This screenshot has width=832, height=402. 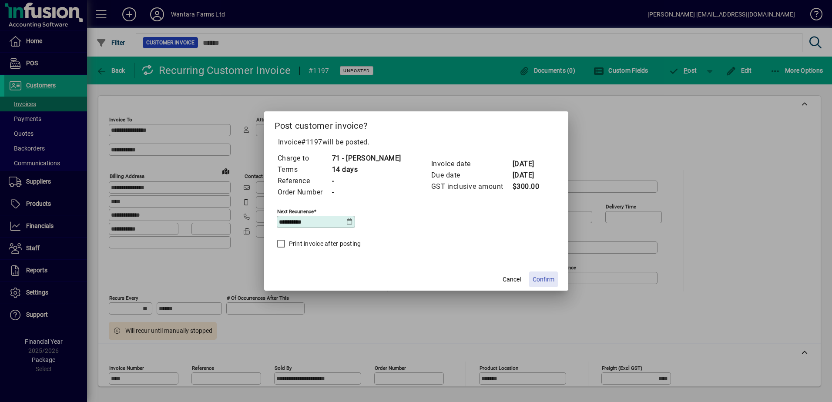 I want to click on p: Invoice will be posted ., so click(x=416, y=142).